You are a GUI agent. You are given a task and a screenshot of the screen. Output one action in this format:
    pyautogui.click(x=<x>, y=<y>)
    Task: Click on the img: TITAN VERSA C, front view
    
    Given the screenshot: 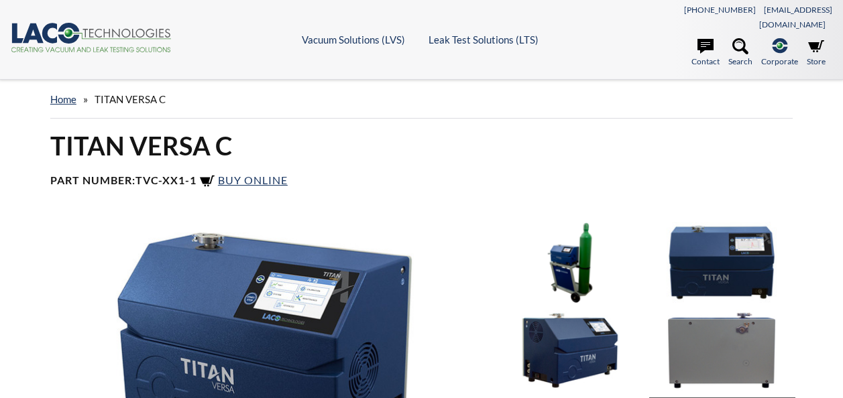 What is the action you would take?
    pyautogui.click(x=722, y=262)
    